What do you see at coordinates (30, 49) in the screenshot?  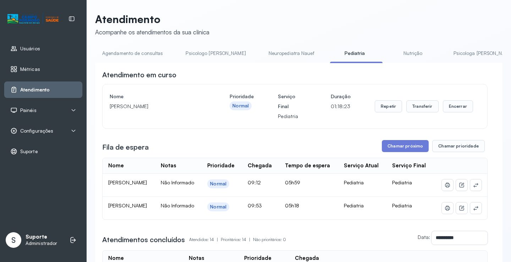 I see `span: Usuários` at bounding box center [30, 49].